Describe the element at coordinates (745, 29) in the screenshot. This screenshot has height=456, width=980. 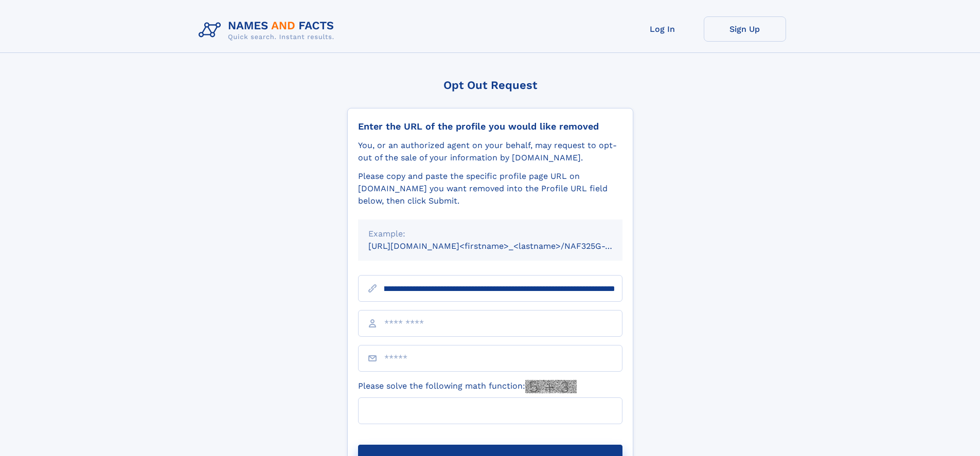
I see `a: Sign Up` at that location.